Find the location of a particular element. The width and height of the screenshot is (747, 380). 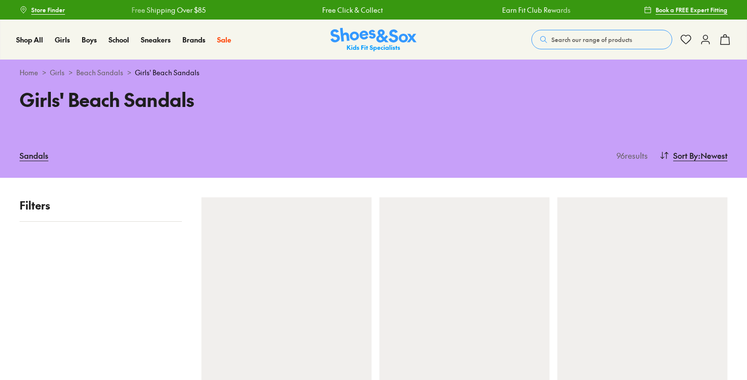

a: Brands is located at coordinates (194, 40).